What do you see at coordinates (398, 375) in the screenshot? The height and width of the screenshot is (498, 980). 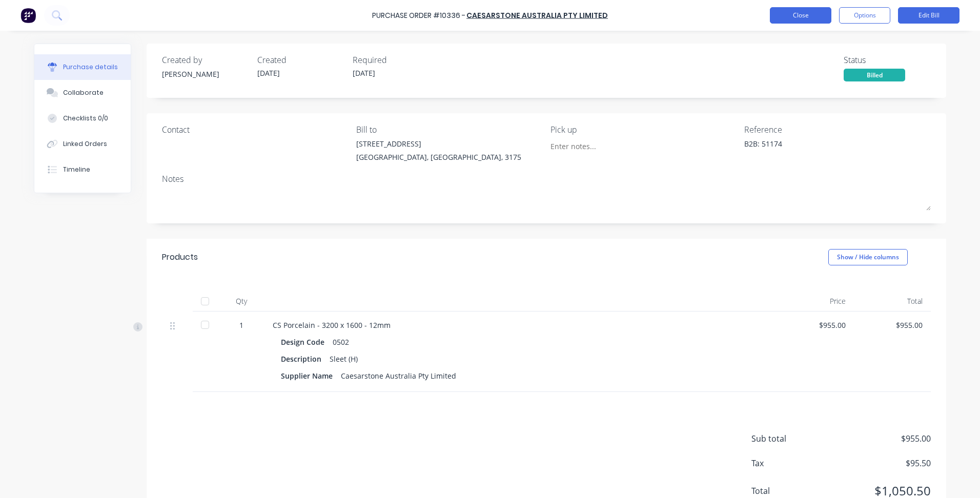 I see `div: Caesarstone Australia Pty Limited` at bounding box center [398, 375].